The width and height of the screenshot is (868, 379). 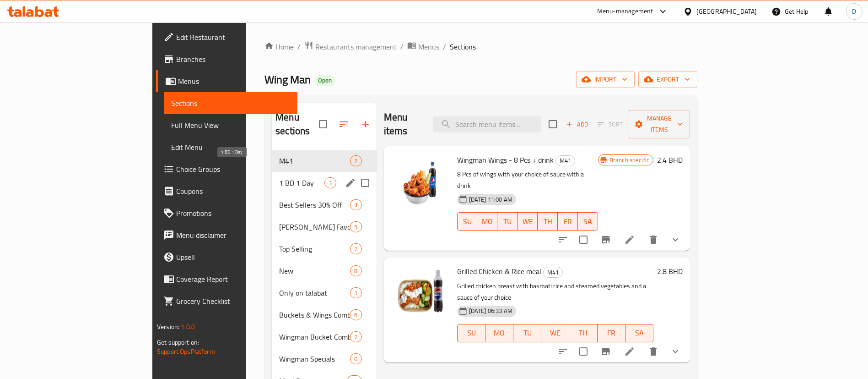 I want to click on div: Top Selling, so click(x=314, y=249).